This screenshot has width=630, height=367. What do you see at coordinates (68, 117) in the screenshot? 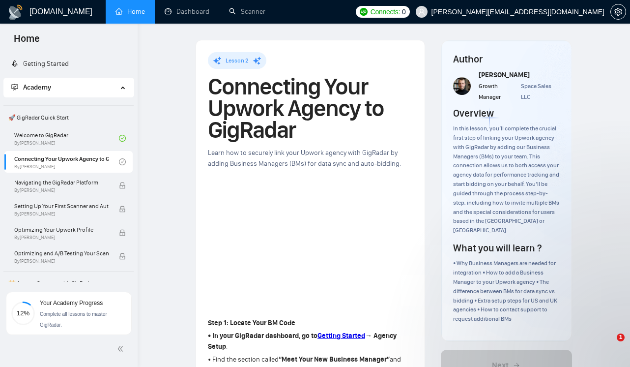
I see `span: 🚀 GigRadar Quick Start` at bounding box center [68, 117].